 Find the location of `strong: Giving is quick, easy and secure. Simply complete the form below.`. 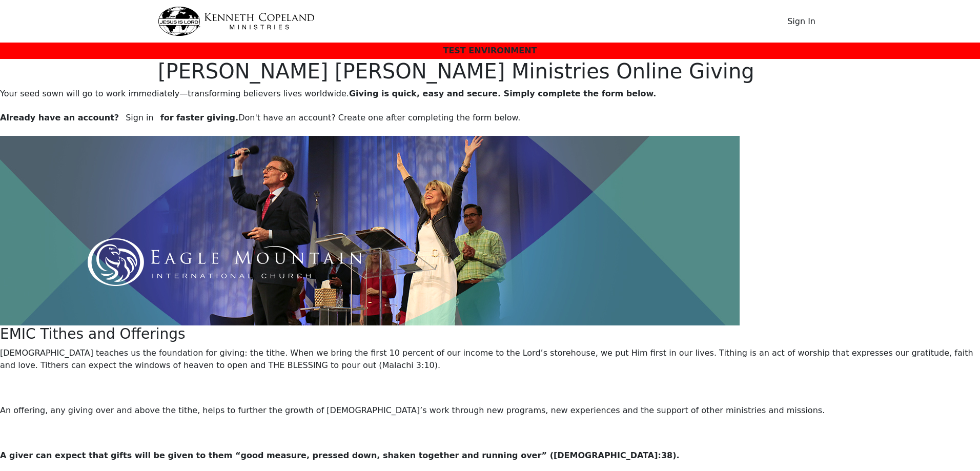

strong: Giving is quick, easy and secure. Simply complete the form below. is located at coordinates (502, 93).